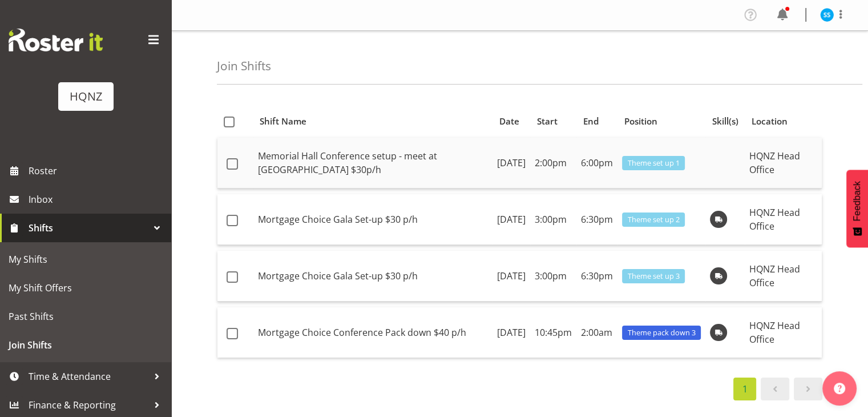 The height and width of the screenshot is (417, 868). Describe the element at coordinates (547, 121) in the screenshot. I see `span: Start` at that location.